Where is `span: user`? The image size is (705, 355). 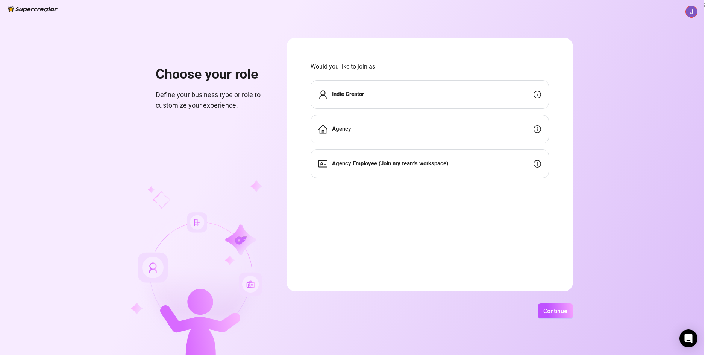
span: user is located at coordinates (323, 94).